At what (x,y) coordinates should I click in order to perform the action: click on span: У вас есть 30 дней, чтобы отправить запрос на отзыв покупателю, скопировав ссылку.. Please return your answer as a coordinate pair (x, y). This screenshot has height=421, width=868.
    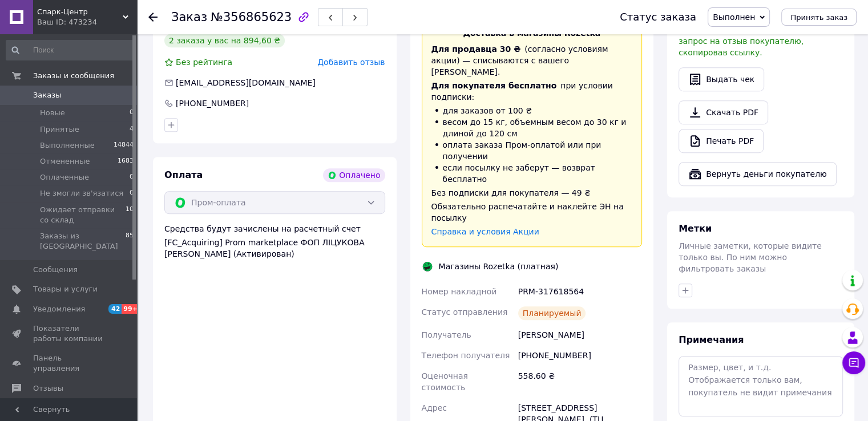
    Looking at the image, I should click on (756, 41).